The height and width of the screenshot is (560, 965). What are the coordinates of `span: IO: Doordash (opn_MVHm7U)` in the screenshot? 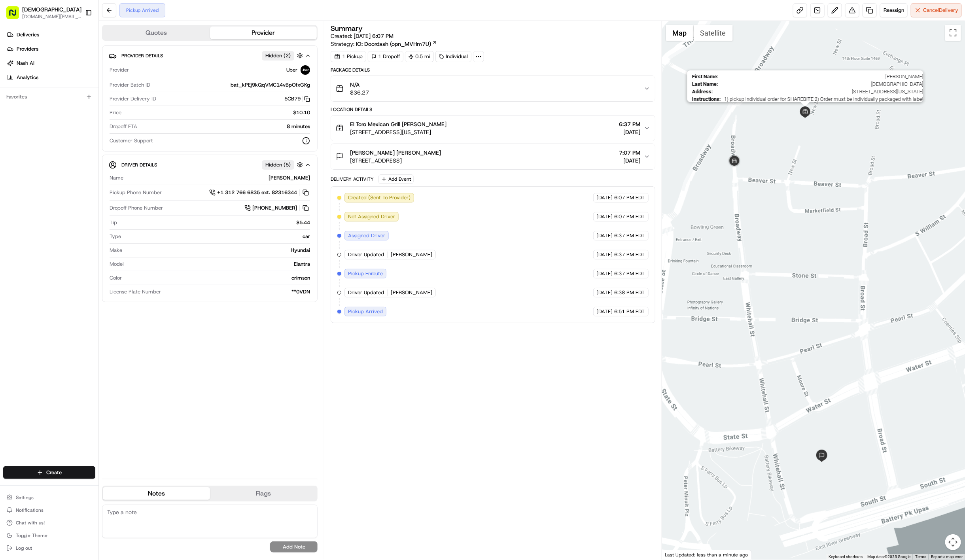 It's located at (394, 44).